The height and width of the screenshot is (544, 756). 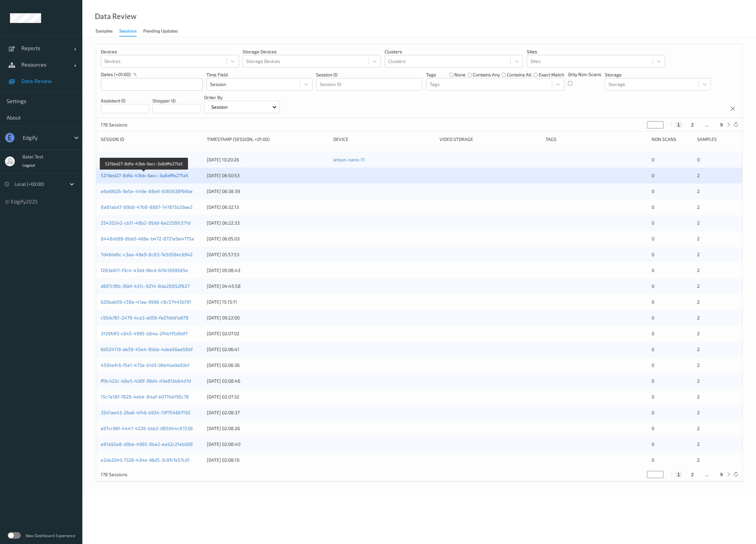 I want to click on p: Sites, so click(x=596, y=51).